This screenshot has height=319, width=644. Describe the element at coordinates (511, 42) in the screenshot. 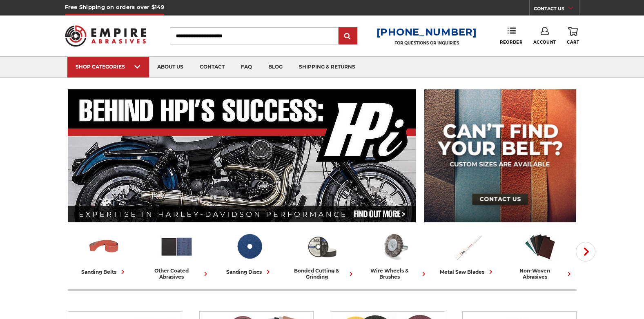

I see `span: Reorder` at that location.